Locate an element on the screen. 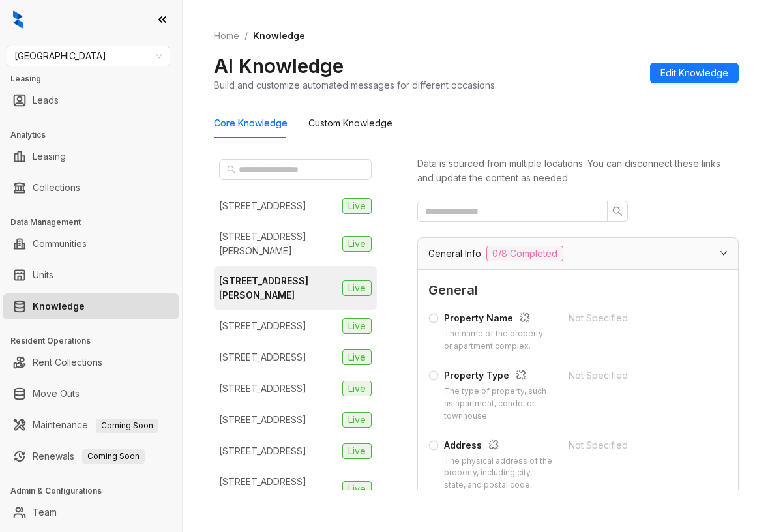  h2: AI Knowledge is located at coordinates (279, 66).